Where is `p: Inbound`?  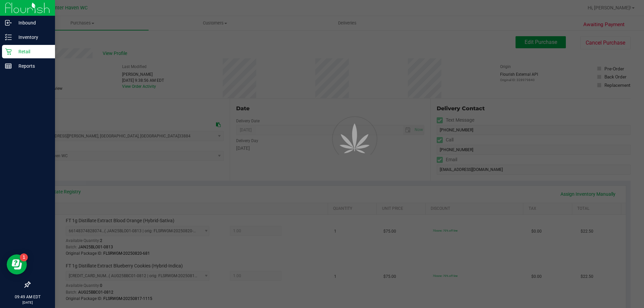
p: Inbound is located at coordinates (32, 23).